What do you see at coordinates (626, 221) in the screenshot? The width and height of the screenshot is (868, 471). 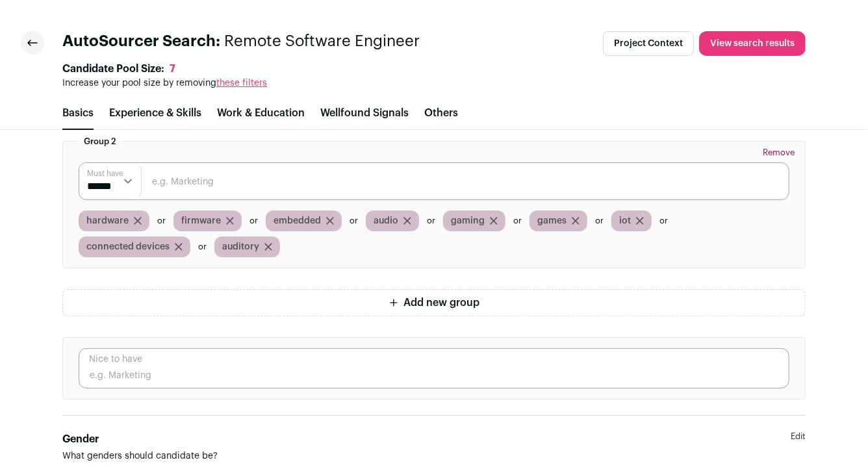 I see `span: iot` at bounding box center [626, 221].